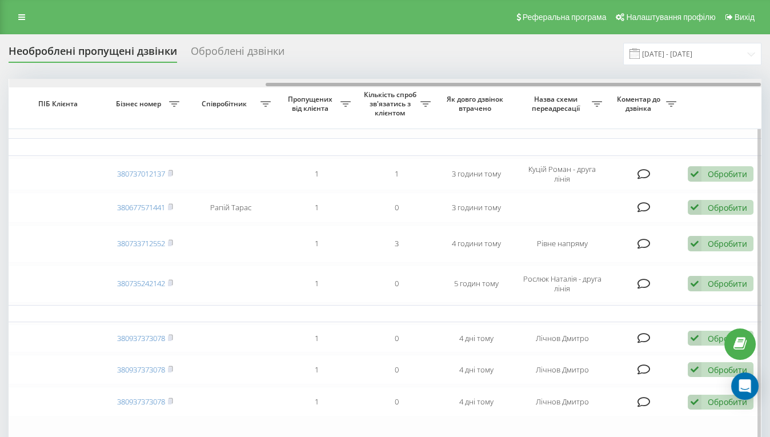 This screenshot has width=770, height=437. Describe the element at coordinates (141, 283) in the screenshot. I see `a: 380735242142` at that location.